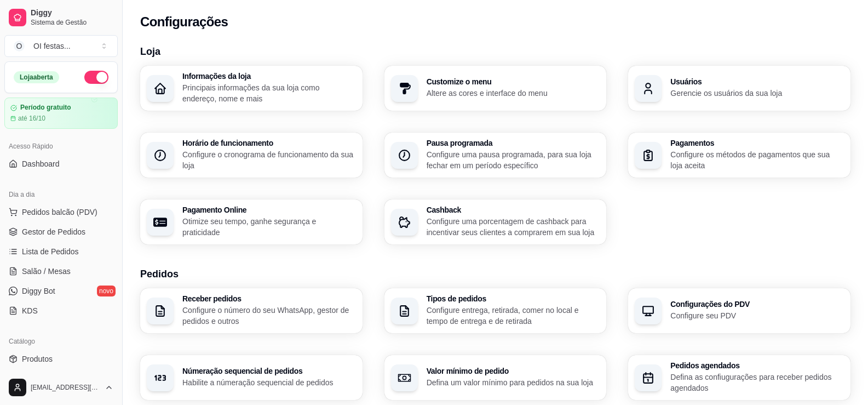 The width and height of the screenshot is (868, 405). What do you see at coordinates (269, 299) in the screenshot?
I see `h3: Receber pedidos` at bounding box center [269, 299].